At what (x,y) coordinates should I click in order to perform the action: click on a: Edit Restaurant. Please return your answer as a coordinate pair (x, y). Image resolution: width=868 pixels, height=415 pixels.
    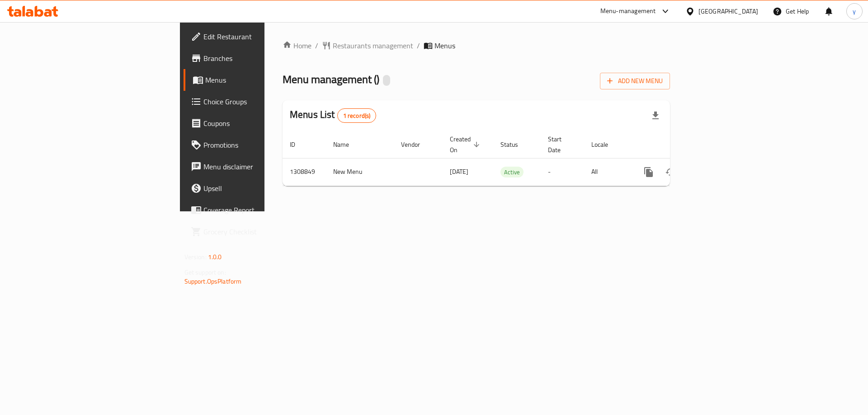
    Looking at the image, I should click on (254, 37).